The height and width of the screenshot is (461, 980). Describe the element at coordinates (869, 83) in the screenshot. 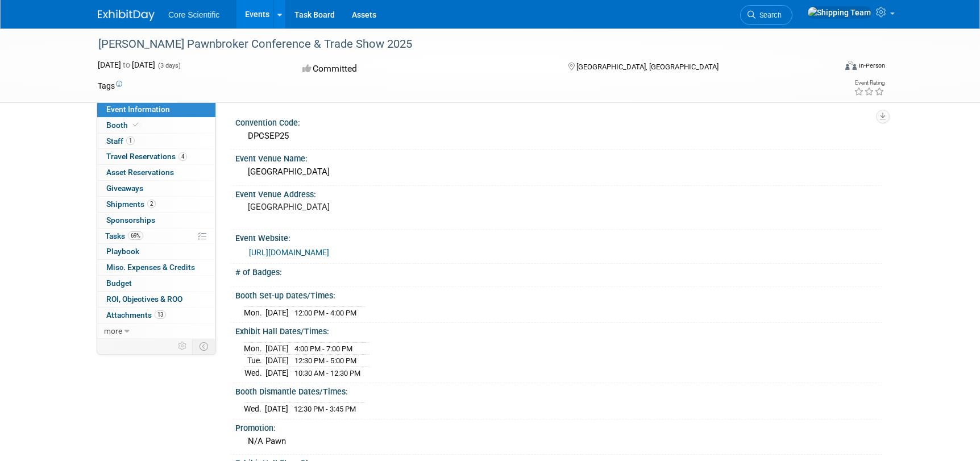

I see `div: Event Rating` at that location.